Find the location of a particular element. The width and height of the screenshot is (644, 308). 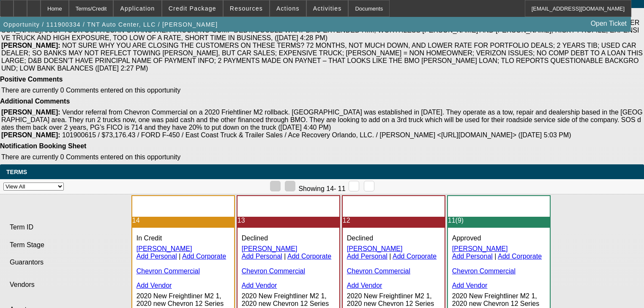

span: Terms is located at coordinates (17, 172).